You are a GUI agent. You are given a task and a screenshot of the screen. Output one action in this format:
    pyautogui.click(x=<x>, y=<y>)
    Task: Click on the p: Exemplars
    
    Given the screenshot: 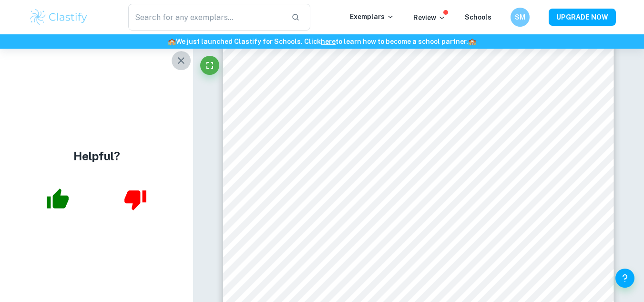 What is the action you would take?
    pyautogui.click(x=372, y=16)
    